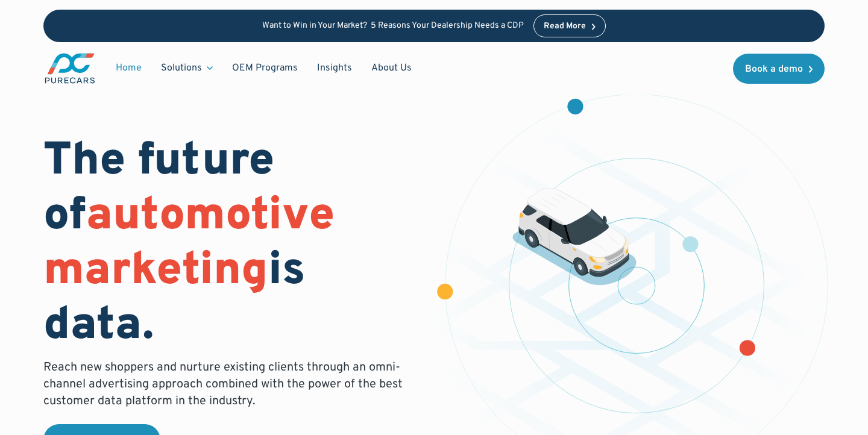 This screenshot has height=435, width=868. Describe the element at coordinates (774, 69) in the screenshot. I see `div: Book a demo` at that location.